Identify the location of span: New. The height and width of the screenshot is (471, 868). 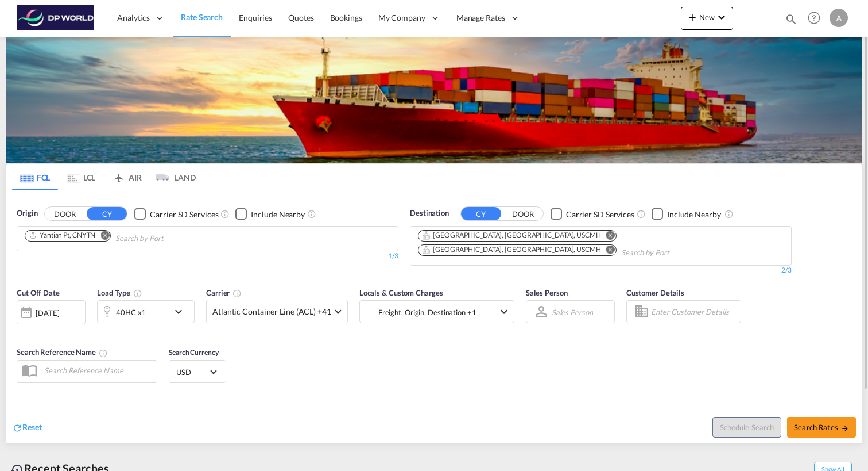
(707, 17).